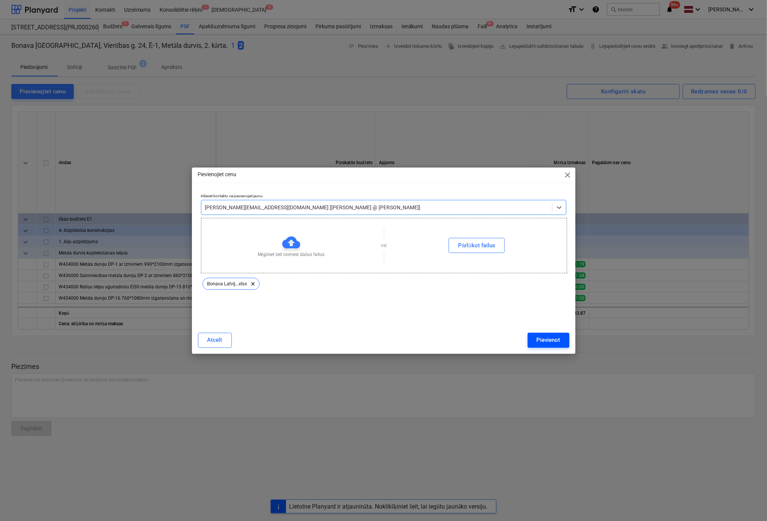 This screenshot has height=521, width=767. What do you see at coordinates (231, 284) in the screenshot?
I see `div: Bonava Latvij...xlsx` at bounding box center [231, 284].